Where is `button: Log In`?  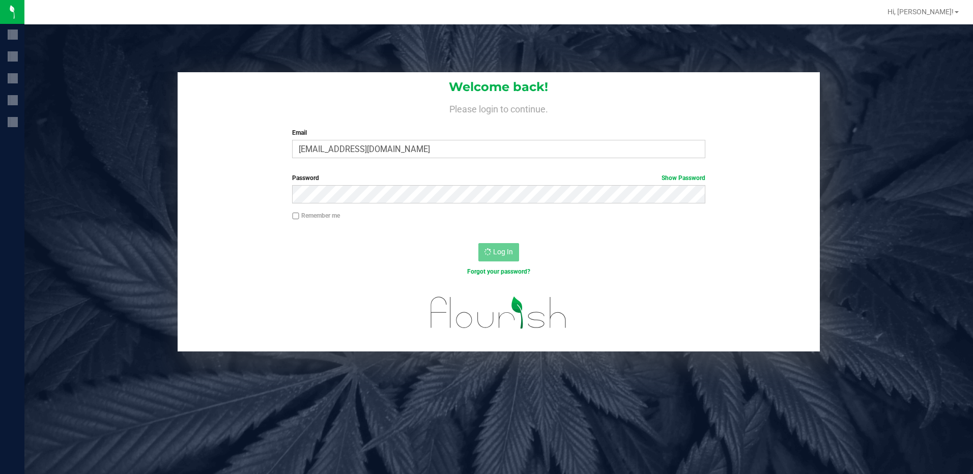 button: Log In is located at coordinates (499, 252).